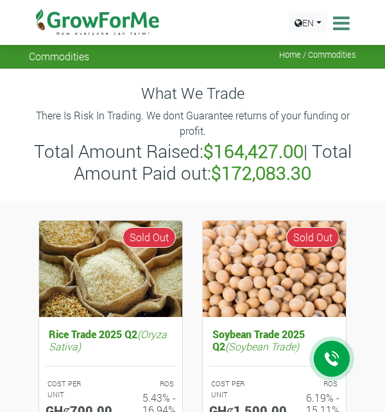  I want to click on a: EN, so click(308, 22).